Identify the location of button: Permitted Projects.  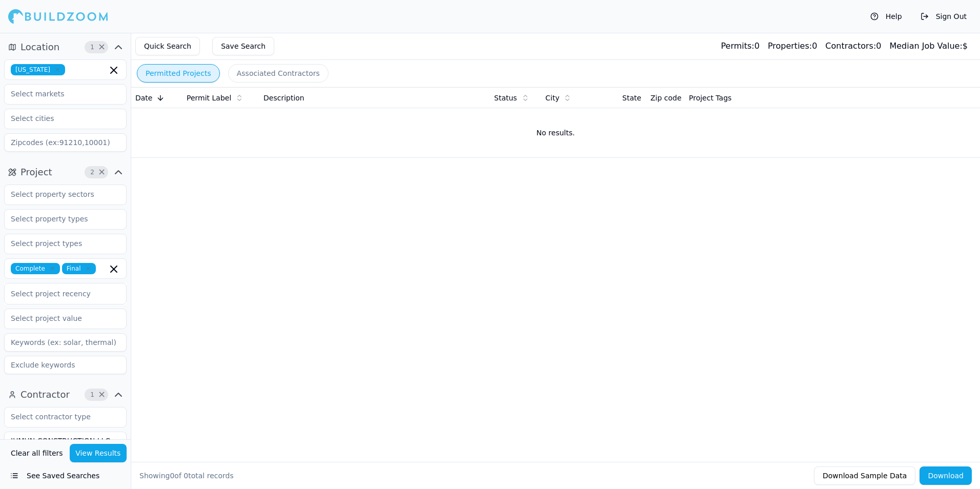
(178, 73).